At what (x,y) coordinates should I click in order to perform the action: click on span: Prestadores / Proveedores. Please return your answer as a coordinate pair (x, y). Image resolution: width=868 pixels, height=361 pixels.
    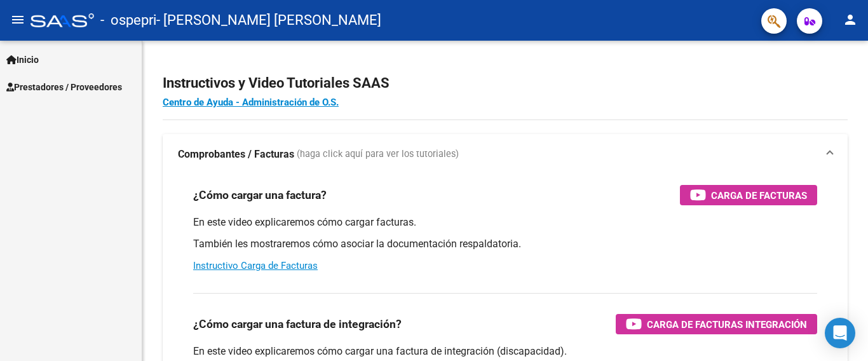
    Looking at the image, I should click on (65, 87).